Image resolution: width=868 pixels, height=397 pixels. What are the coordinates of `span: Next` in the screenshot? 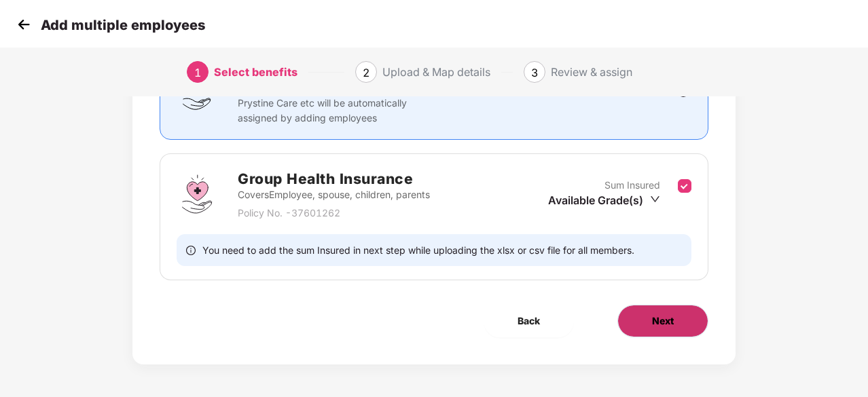 It's located at (663, 321).